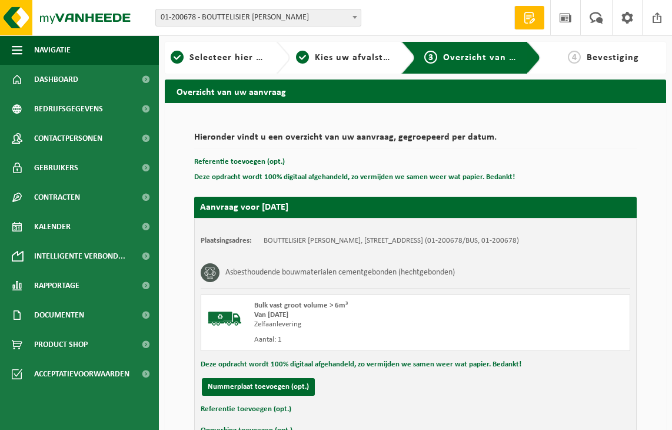  What do you see at coordinates (258, 387) in the screenshot?
I see `button: Nummerplaat toevoegen (opt.)` at bounding box center [258, 387].